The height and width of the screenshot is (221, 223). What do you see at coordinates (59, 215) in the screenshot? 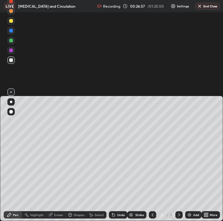
I see `div: Eraser` at bounding box center [59, 215].